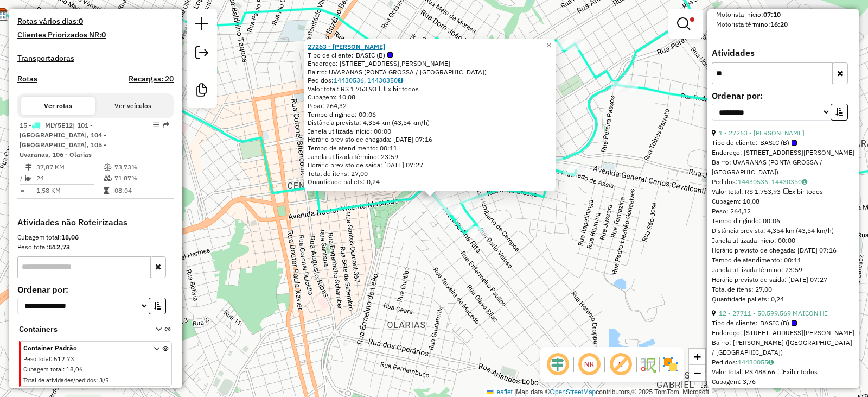 This screenshot has height=397, width=868. Describe the element at coordinates (80, 329) in the screenshot. I see `span: Containers` at that location.